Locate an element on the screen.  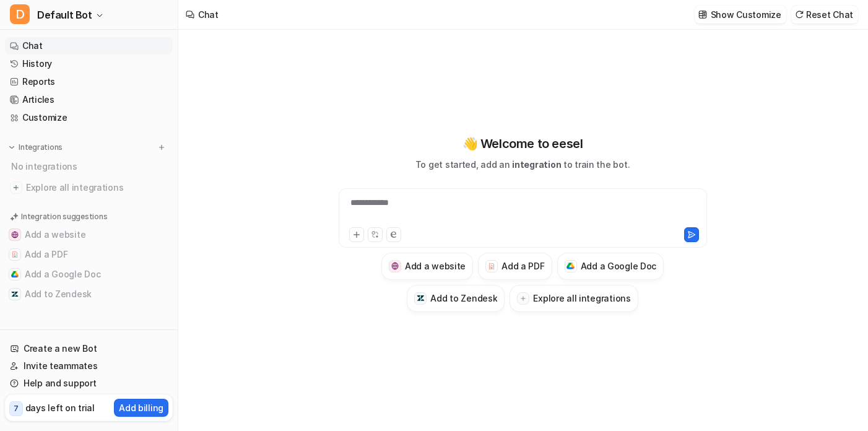
img: explore all integrations is located at coordinates (16, 187).